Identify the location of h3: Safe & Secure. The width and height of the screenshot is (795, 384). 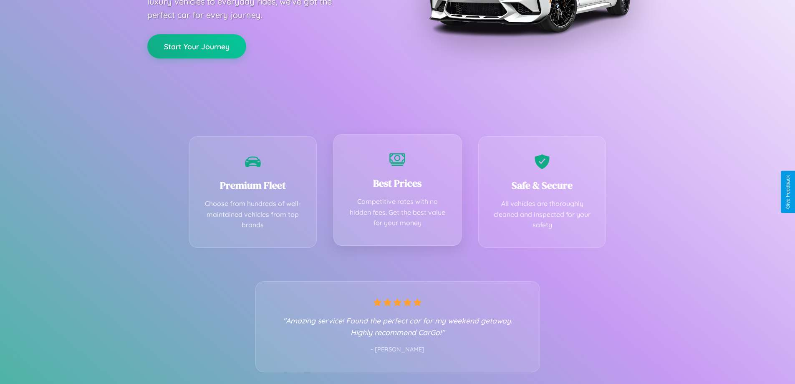
(542, 185).